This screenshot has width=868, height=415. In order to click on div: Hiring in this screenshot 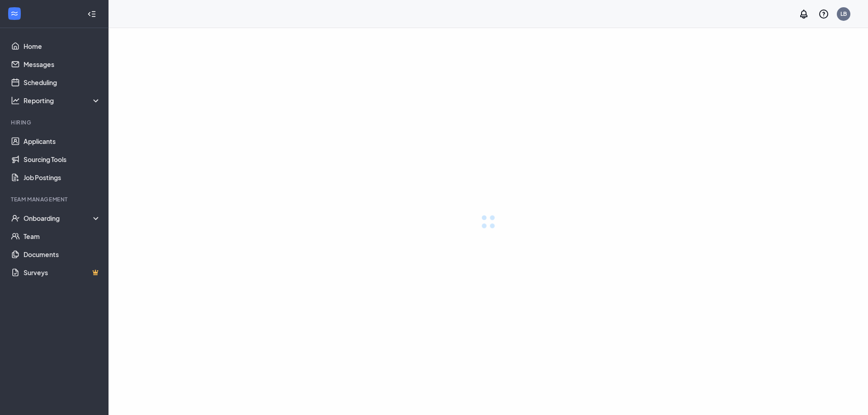, I will do `click(55, 122)`.